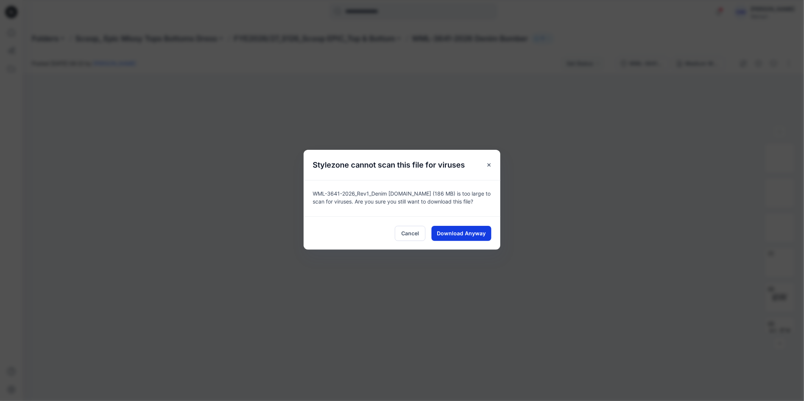 This screenshot has width=804, height=401. I want to click on h5: Stylezone cannot scan this file for viruses, so click(389, 165).